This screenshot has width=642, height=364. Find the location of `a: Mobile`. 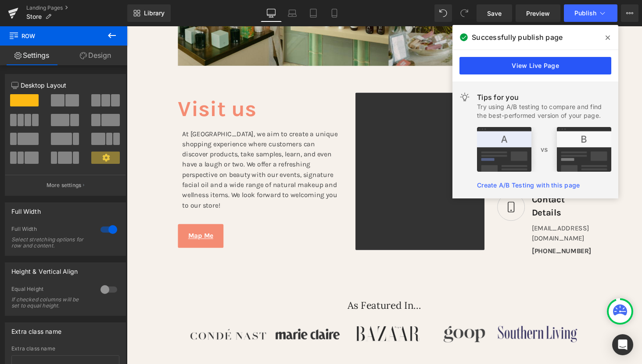

a: Mobile is located at coordinates (334, 13).